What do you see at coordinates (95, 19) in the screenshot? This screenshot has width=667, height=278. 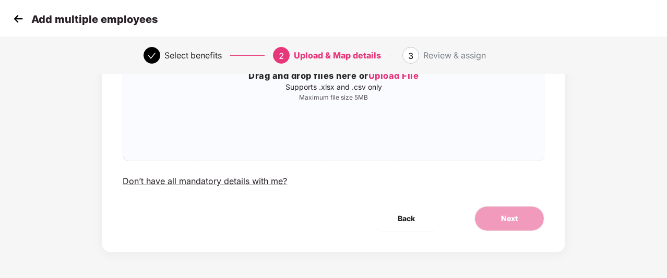 I see `p: Add multiple employees` at bounding box center [95, 19].